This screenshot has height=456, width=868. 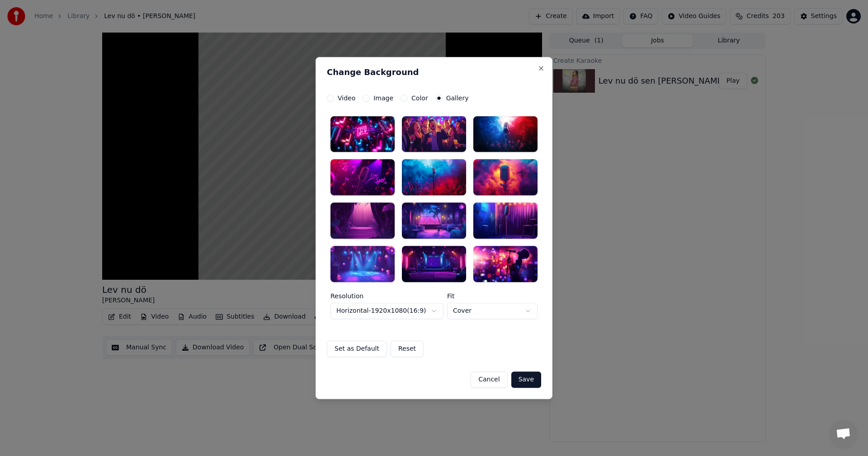 I want to click on label: Image, so click(x=383, y=98).